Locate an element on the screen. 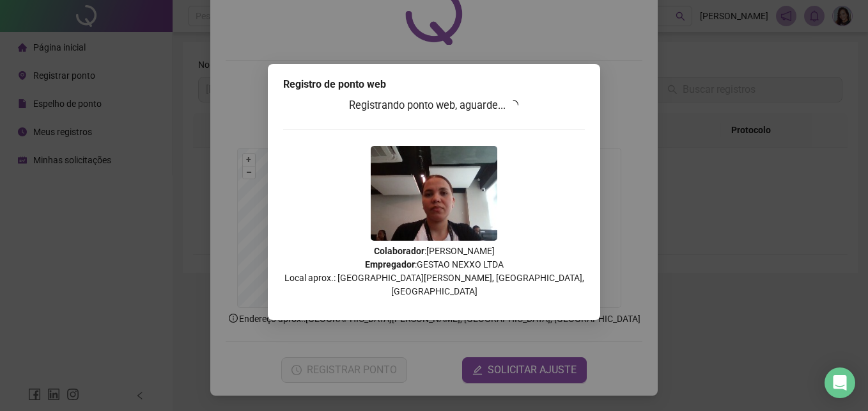  img: Z is located at coordinates (434, 193).